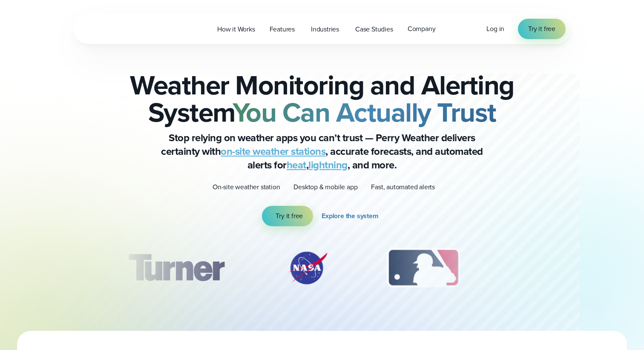  What do you see at coordinates (273, 151) in the screenshot?
I see `a: on-site weather stations` at bounding box center [273, 151].